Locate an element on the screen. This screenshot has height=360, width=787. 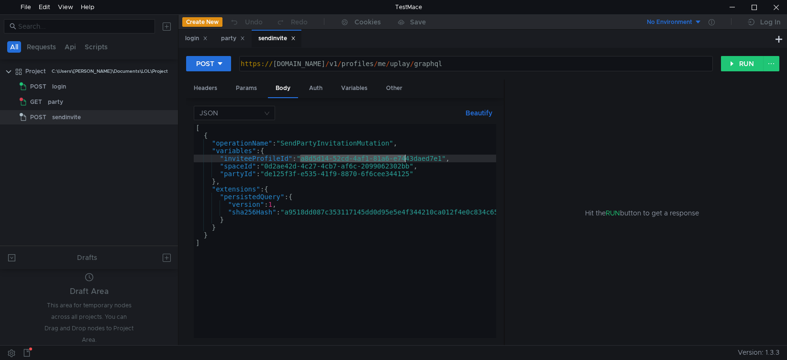
div: POST is located at coordinates (205, 64).